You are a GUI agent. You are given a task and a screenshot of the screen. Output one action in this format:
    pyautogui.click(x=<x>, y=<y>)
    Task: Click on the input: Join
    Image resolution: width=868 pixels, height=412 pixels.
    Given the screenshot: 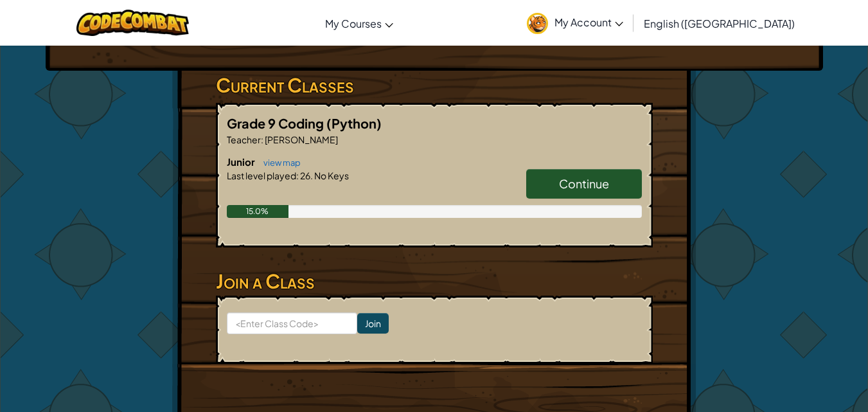 What is the action you would take?
    pyautogui.click(x=373, y=323)
    